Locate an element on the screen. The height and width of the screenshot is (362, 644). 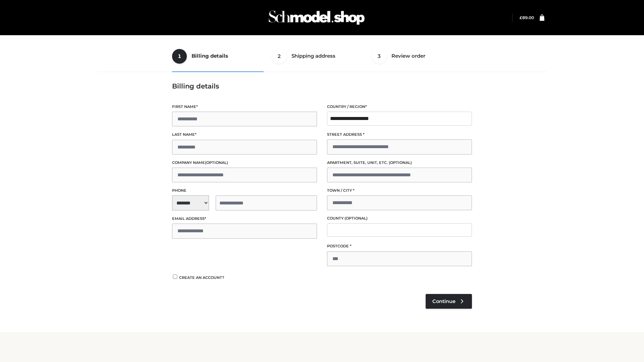
label: Email address is located at coordinates (245, 218).